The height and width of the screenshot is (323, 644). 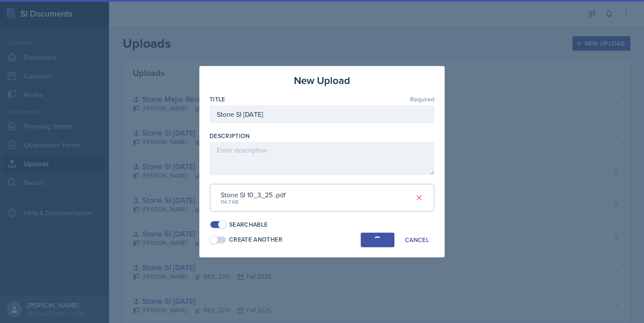 I want to click on div: 114.7 KB, so click(x=253, y=202).